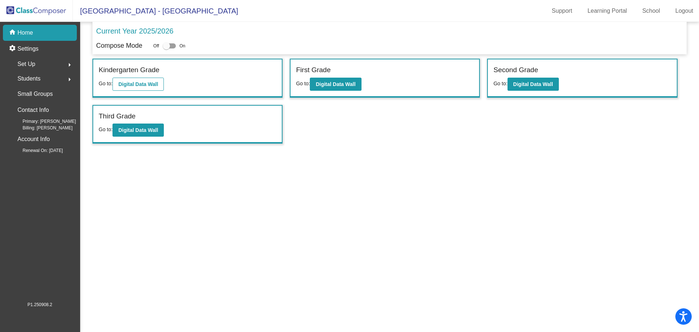 This screenshot has width=699, height=332. Describe the element at coordinates (29, 79) in the screenshot. I see `span: Students` at that location.